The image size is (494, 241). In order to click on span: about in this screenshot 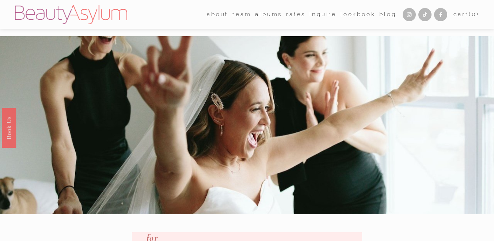, I will do `click(217, 15)`.